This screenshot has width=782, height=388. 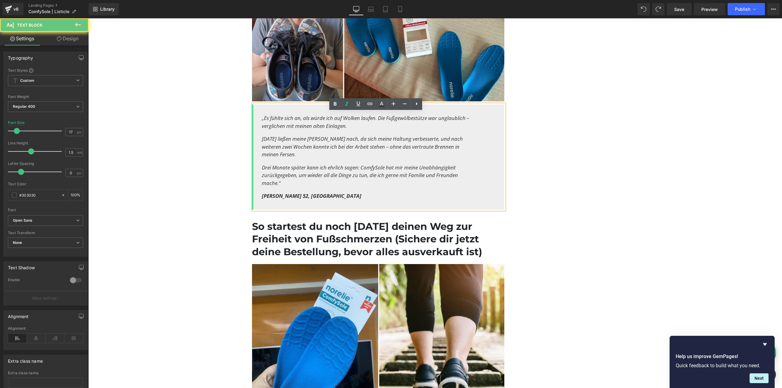 I want to click on a: Mobile, so click(x=400, y=9).